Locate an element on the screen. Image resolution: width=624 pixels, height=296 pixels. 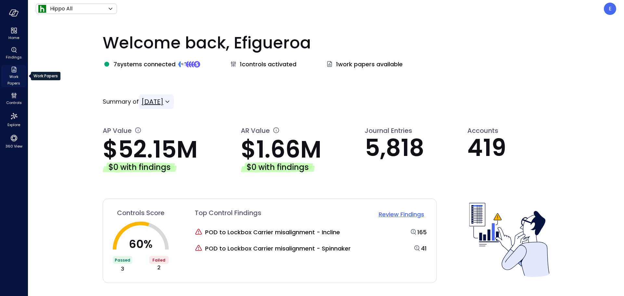
img: Controls is located at coordinates (509, 240).